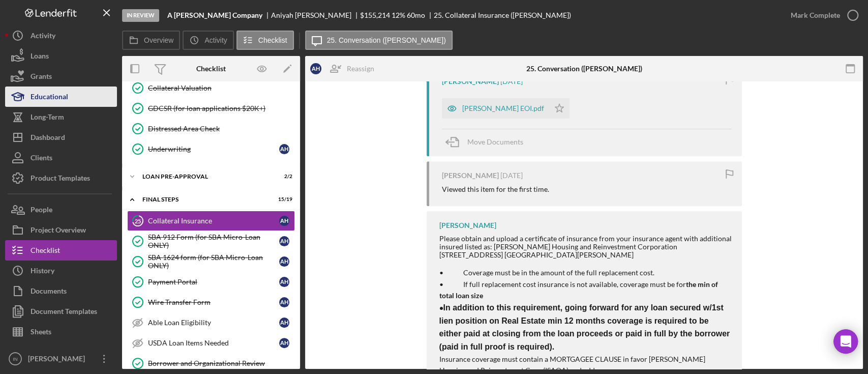 The image size is (868, 374). I want to click on a: History, so click(61, 271).